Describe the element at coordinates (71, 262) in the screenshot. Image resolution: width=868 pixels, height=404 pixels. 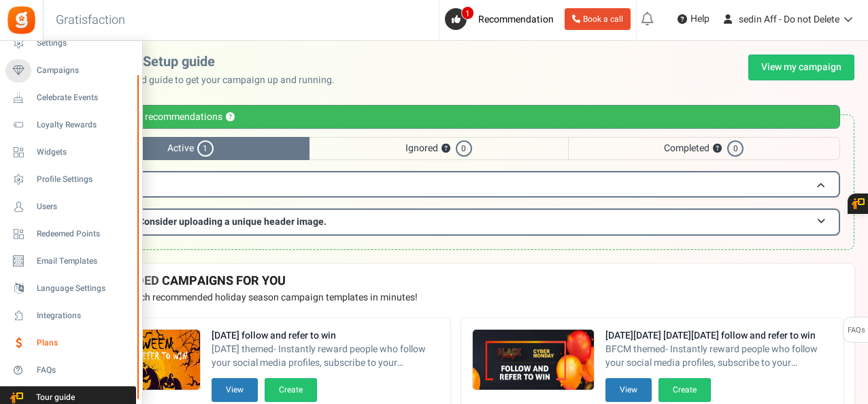
I see `a: Email Templates` at that location.